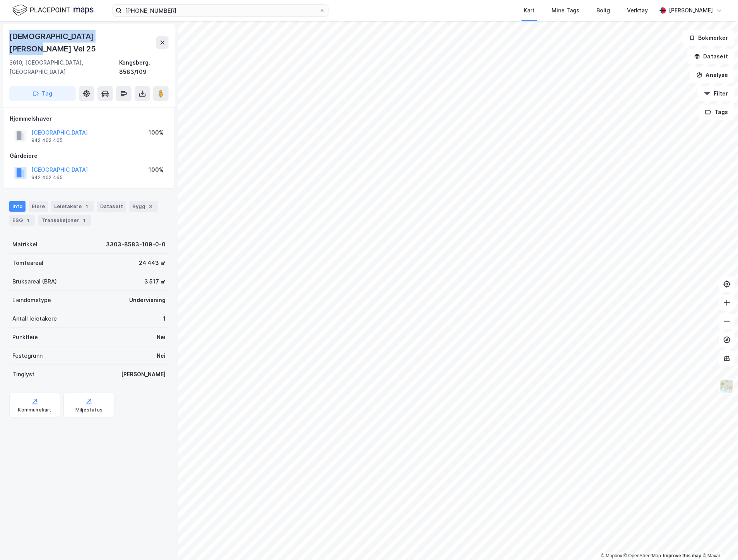 This screenshot has width=738, height=560. I want to click on button: Analyse, so click(712, 75).